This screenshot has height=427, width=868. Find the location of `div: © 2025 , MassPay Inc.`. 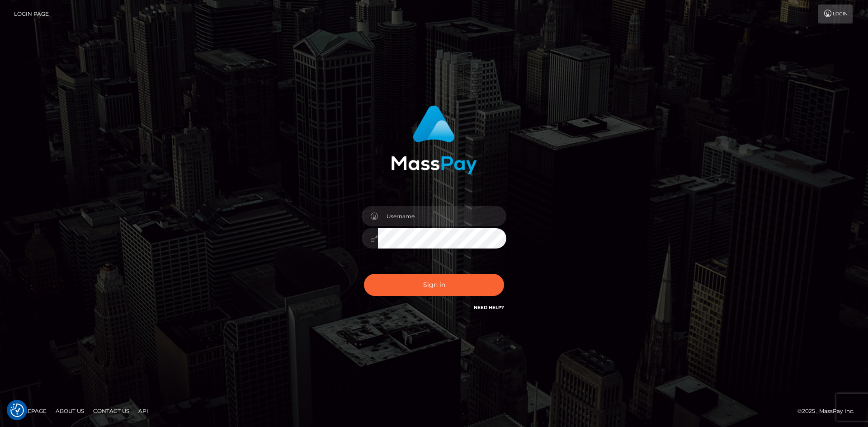

div: © 2025 , MassPay Inc. is located at coordinates (830, 412).